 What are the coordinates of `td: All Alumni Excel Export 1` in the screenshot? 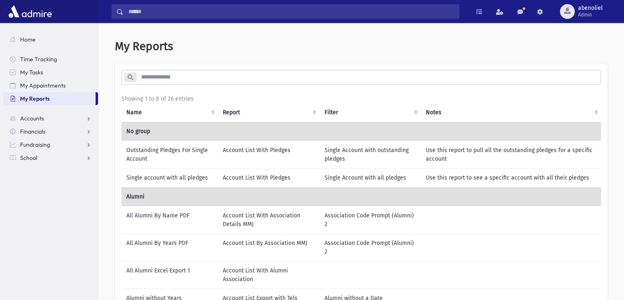 It's located at (169, 274).